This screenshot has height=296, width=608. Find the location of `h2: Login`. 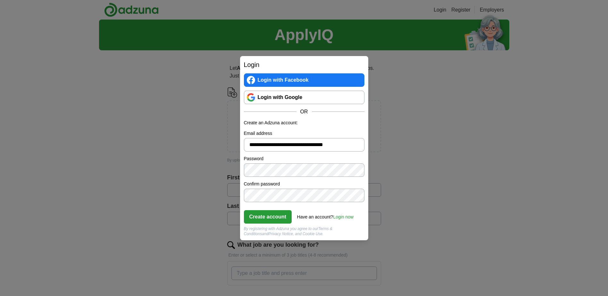

h2: Login is located at coordinates (304, 65).